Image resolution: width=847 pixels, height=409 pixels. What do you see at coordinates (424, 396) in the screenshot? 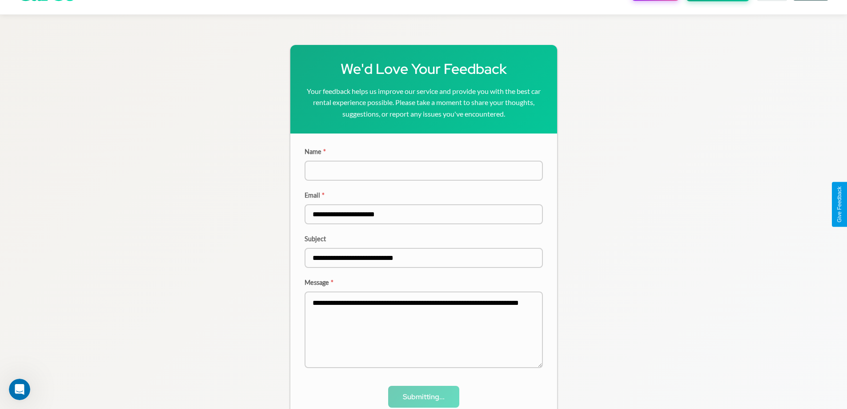
I see `button: Submitting...` at bounding box center [424, 396].